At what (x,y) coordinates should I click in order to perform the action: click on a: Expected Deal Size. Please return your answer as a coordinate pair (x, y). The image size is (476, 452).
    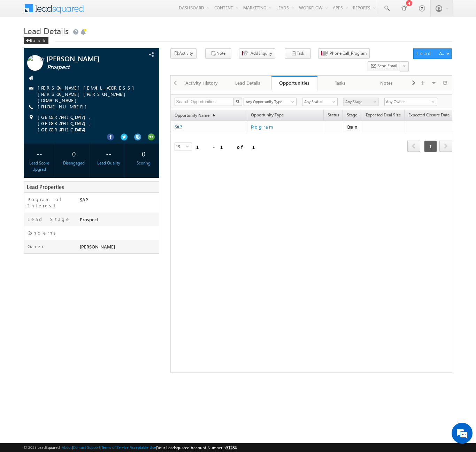
    Looking at the image, I should click on (384, 116).